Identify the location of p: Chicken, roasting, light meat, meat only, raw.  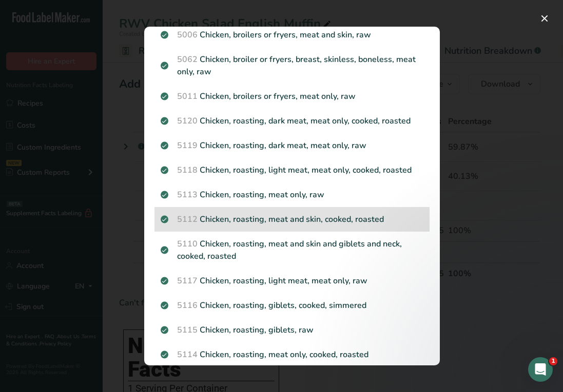
(292, 281).